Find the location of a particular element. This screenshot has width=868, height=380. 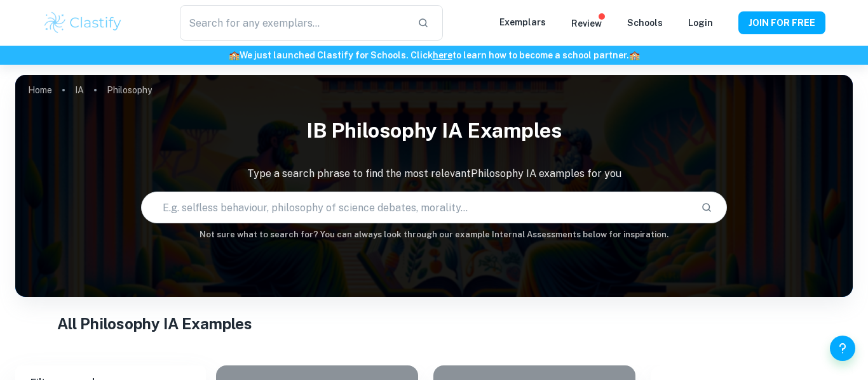

input: E.g. selfless behaviour, philosophy of science debates, morality... is located at coordinates (417, 207).